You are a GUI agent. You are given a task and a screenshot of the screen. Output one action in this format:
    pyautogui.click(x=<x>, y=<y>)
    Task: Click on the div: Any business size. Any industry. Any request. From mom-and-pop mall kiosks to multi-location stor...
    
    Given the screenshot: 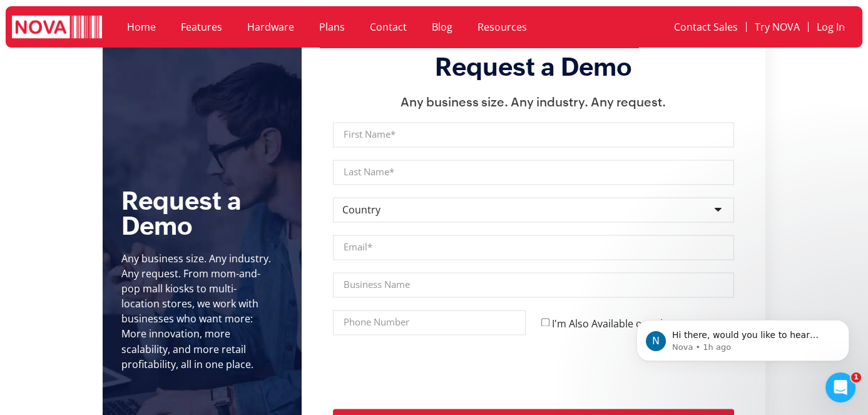 What is the action you would take?
    pyautogui.click(x=197, y=311)
    